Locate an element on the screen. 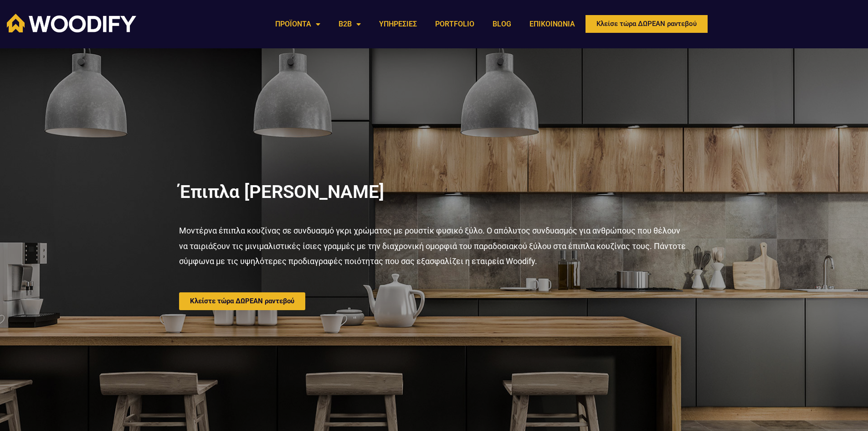 Image resolution: width=868 pixels, height=431 pixels. a: ΠΡΟΪΟΝΤΑ is located at coordinates (298, 24).